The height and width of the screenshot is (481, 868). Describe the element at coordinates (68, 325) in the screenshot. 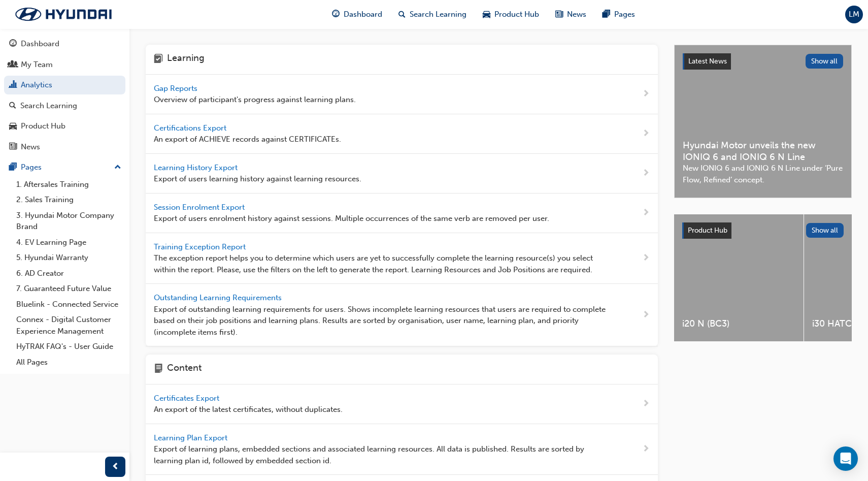

I see `a: Connex - Digital Customer Experience Management` at that location.